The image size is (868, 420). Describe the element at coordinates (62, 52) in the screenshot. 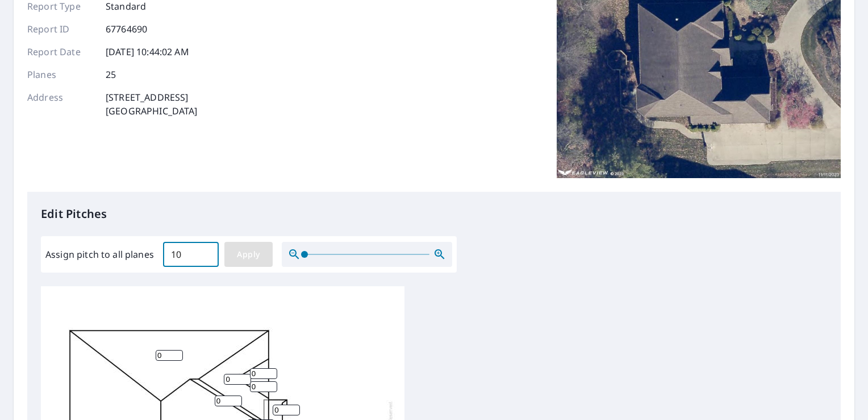

I see `p: Report Date` at that location.